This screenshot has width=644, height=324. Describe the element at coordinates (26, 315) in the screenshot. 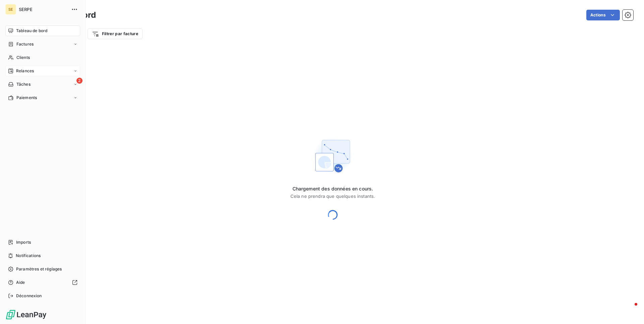

I see `img: Logo LeanPay` at that location.